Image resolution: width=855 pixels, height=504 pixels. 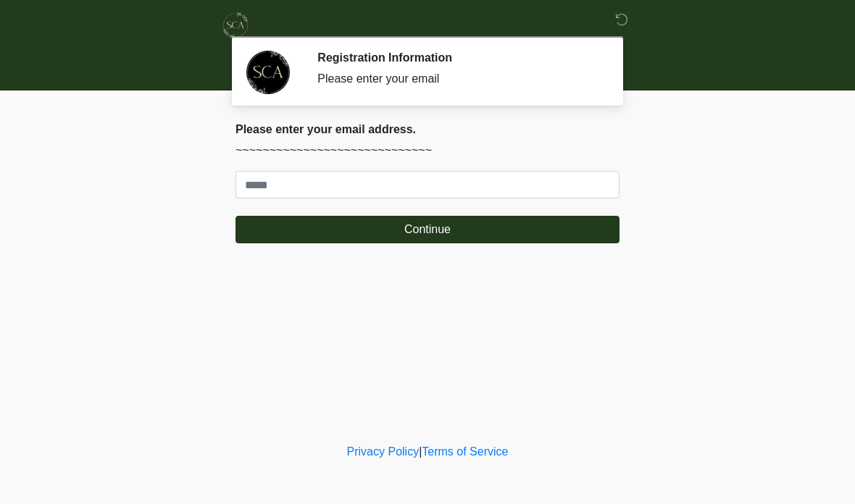 I want to click on div: Please enter your email, so click(x=457, y=79).